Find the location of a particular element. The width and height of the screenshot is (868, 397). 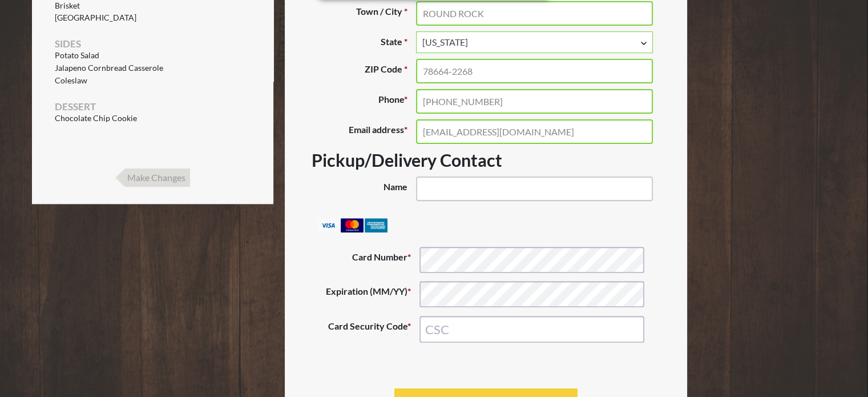

input: Make Changes is located at coordinates (153, 177).